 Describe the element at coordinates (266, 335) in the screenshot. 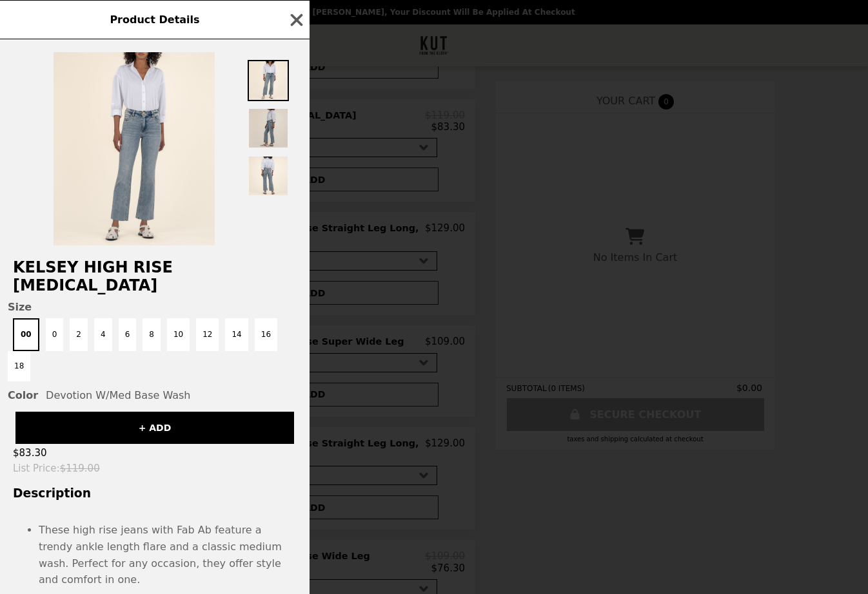

I see `button: 16` at that location.